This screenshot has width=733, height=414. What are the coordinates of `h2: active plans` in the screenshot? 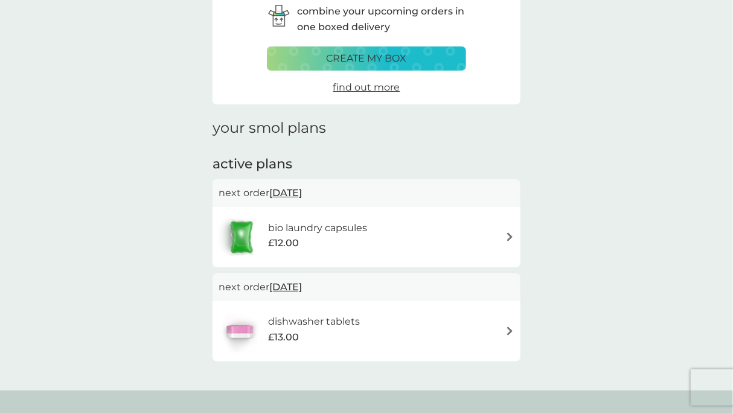 It's located at (366, 164).